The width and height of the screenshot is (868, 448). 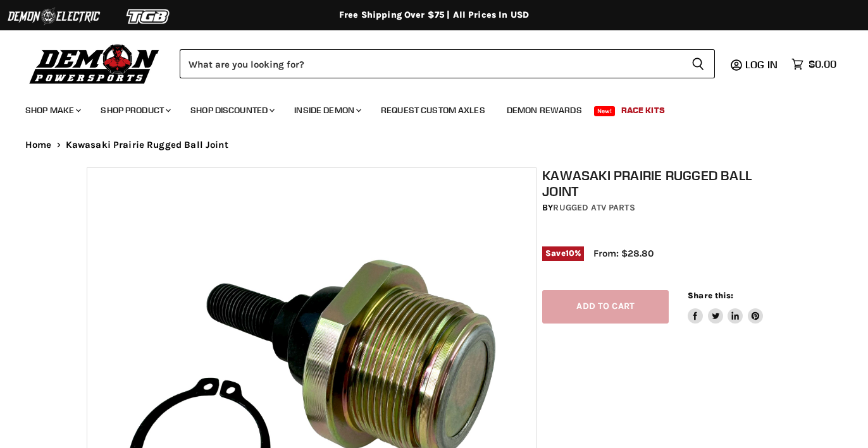 What do you see at coordinates (570, 253) in the screenshot?
I see `span: 10` at bounding box center [570, 253].